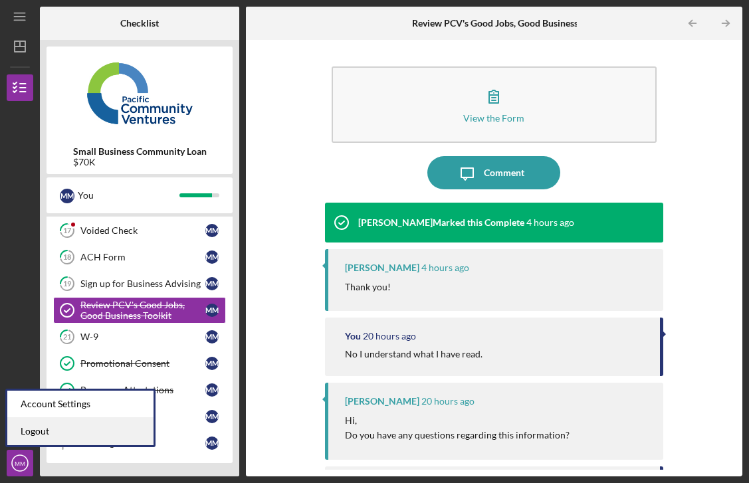  I want to click on div: W-9, so click(143, 337).